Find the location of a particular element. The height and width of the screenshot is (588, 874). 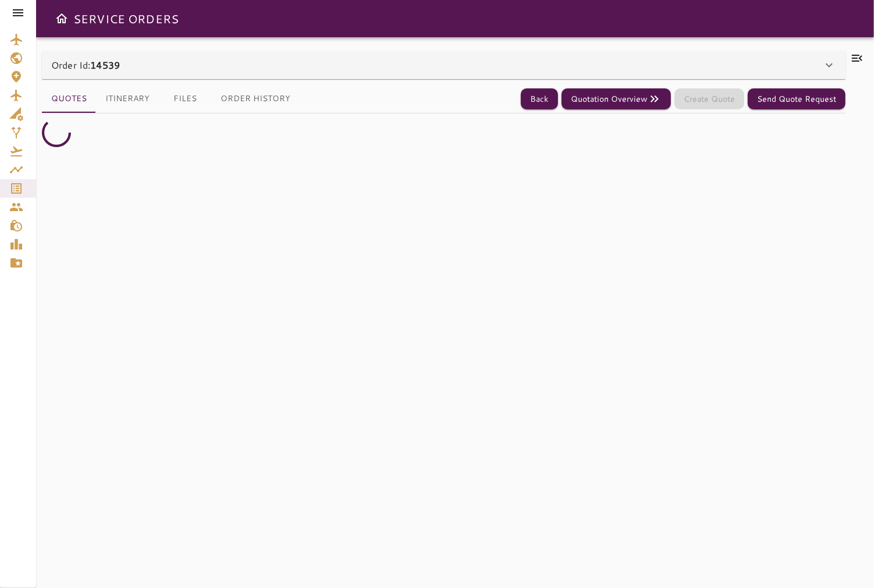

button: Quotes is located at coordinates (69, 99).